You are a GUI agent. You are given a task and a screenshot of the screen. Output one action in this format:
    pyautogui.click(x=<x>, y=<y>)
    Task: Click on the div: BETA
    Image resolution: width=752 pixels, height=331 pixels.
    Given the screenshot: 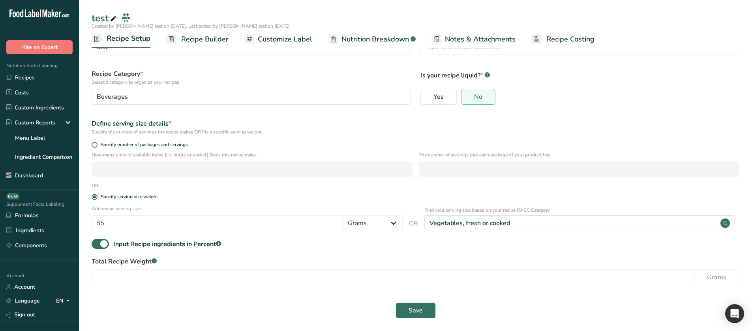 What is the action you would take?
    pyautogui.click(x=13, y=196)
    